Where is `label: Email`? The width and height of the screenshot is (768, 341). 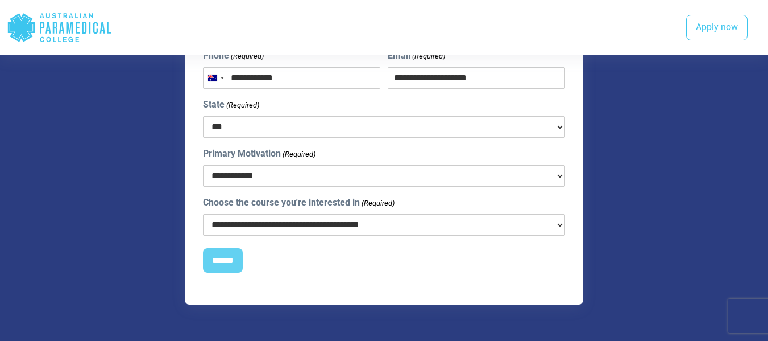
label: Email is located at coordinates (416, 56).